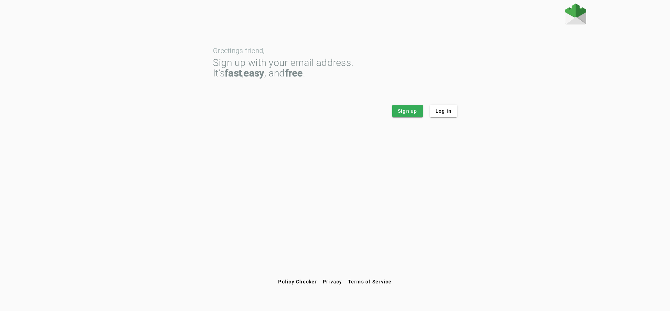  What do you see at coordinates (443, 111) in the screenshot?
I see `span: Log in` at bounding box center [443, 111].